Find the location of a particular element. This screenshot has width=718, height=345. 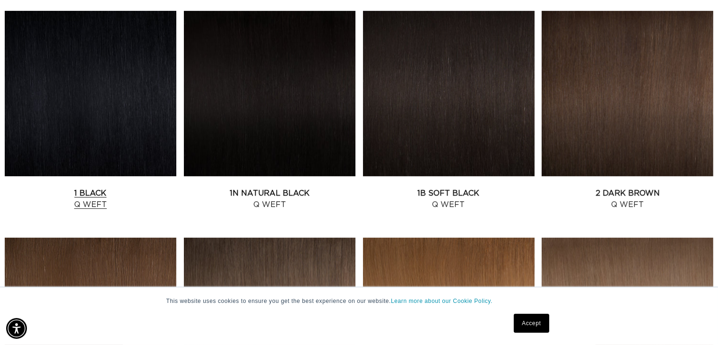

a: 1B Soft Black Q Weft is located at coordinates (449, 199).